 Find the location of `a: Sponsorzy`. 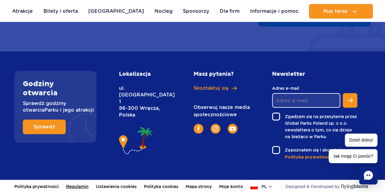

a: Sponsorzy is located at coordinates (196, 11).